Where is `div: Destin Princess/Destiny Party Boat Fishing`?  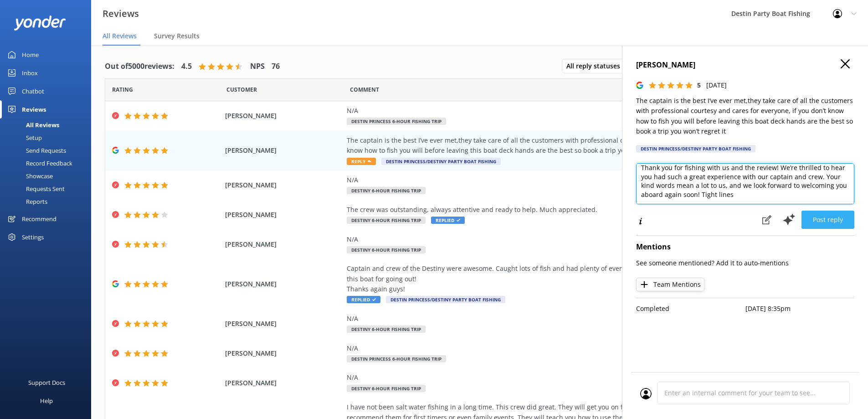 div: Destin Princess/Destiny Party Boat Fishing is located at coordinates (696, 148).